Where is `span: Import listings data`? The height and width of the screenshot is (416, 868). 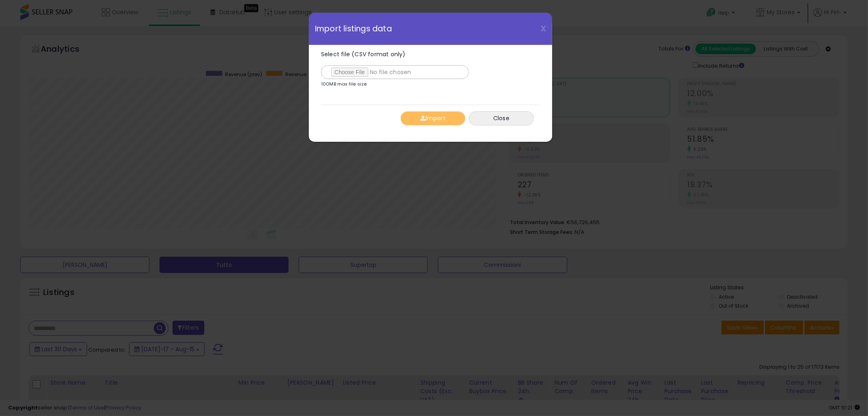
span: Import listings data is located at coordinates (353, 28).